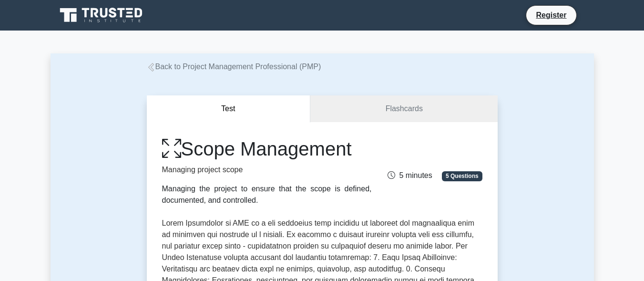  I want to click on a: Back to Project Management Professional (PMP), so click(234, 66).